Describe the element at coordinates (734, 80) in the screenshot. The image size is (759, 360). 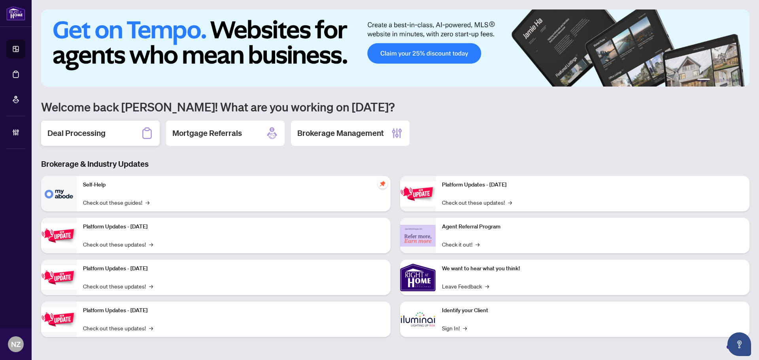
I see `button: 5` at that location.